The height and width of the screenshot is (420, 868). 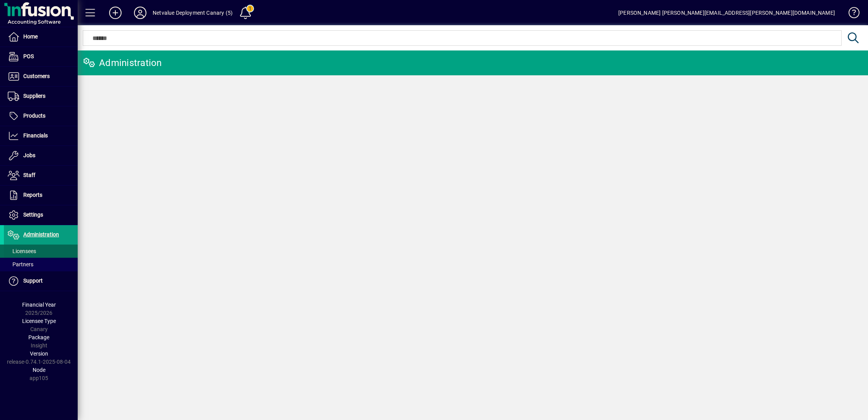 I want to click on span: Suppliers, so click(x=34, y=96).